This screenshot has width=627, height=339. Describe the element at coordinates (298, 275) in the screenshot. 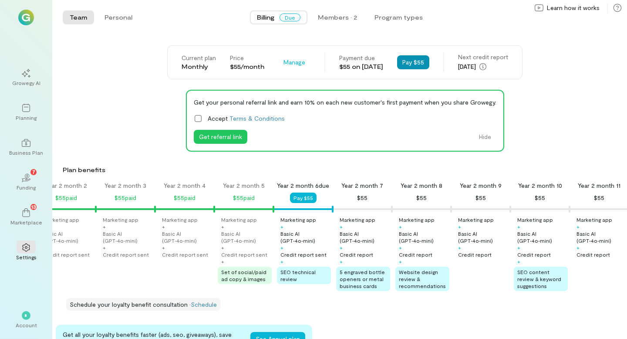

I see `span: SEO technical review` at that location.